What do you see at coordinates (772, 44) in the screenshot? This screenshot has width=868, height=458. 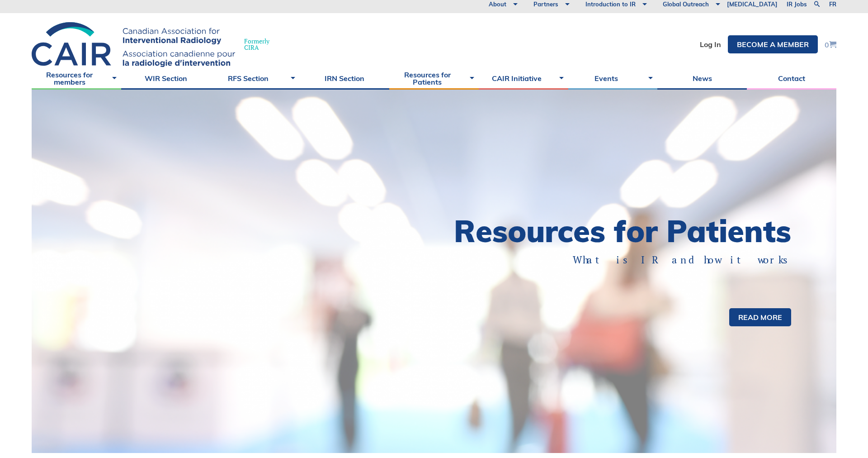 I see `a: Become a member` at bounding box center [772, 44].